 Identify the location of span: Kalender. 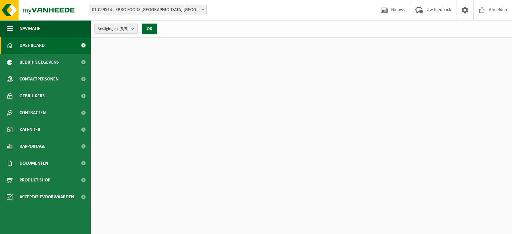
(30, 130).